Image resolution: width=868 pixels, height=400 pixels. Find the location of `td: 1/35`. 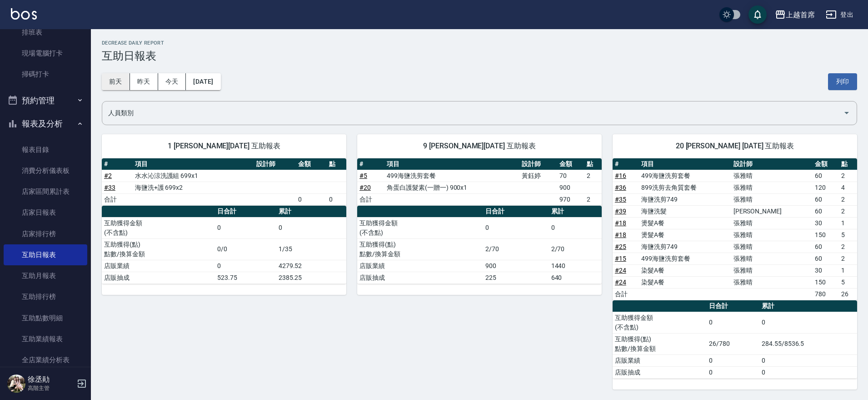

td: 1/35 is located at coordinates (311, 249).